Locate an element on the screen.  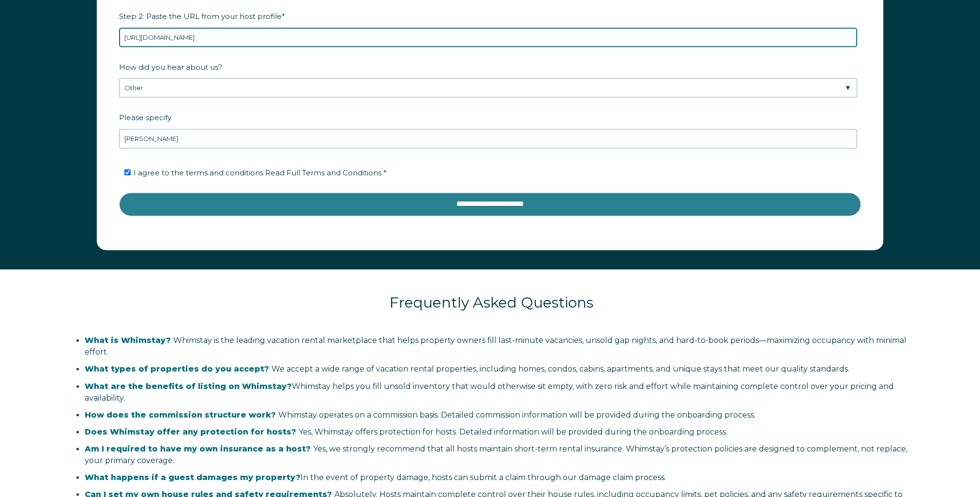
span: Frequently Asked Questions is located at coordinates (491, 302).